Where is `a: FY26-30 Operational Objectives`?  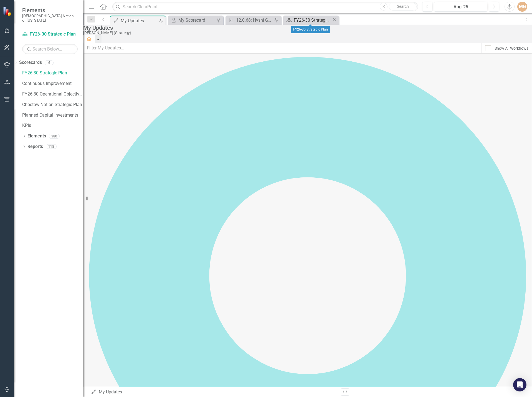 a: FY26-30 Operational Objectives is located at coordinates (53, 94).